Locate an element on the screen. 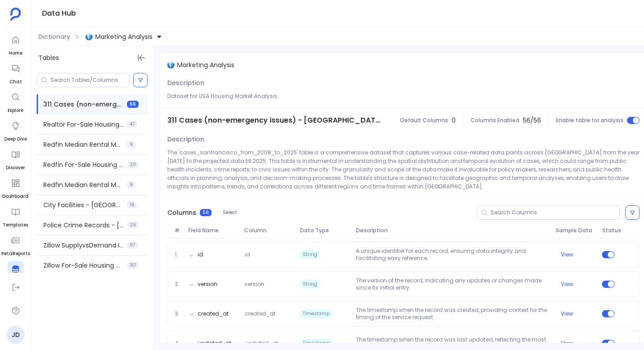 The width and height of the screenshot is (644, 350). a: Explore is located at coordinates (16, 102).